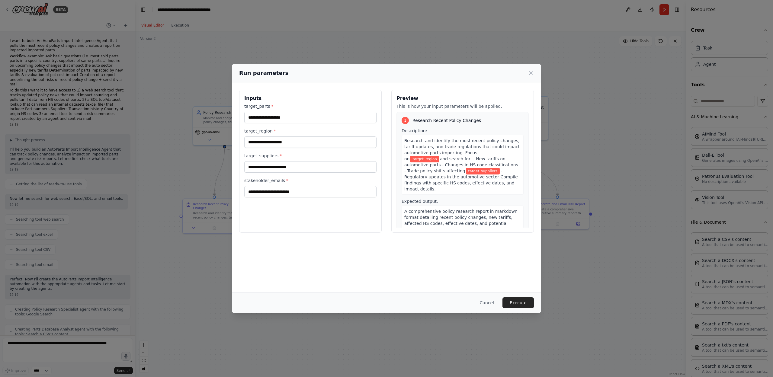  Describe the element at coordinates (461, 165) in the screenshot. I see `span: and search for: - New tariffs on automotive parts - Changes in HS code classifications - Trade po...` at that location.